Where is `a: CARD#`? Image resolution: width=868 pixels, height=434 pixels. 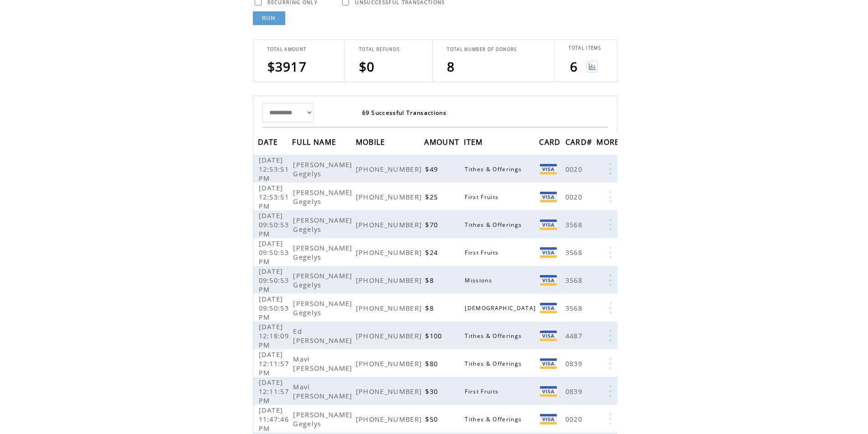 a: CARD# is located at coordinates (580, 141).